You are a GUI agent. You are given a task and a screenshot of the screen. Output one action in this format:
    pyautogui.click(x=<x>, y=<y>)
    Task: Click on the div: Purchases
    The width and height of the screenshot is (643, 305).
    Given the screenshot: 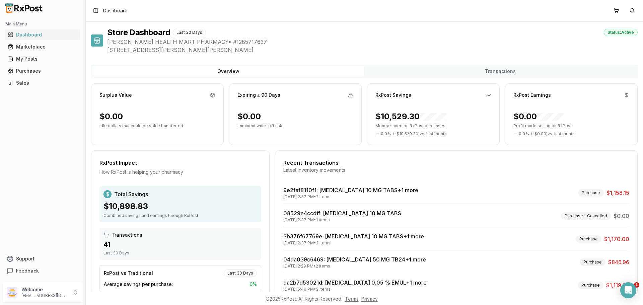 What is the action you would take?
    pyautogui.click(x=43, y=71)
    